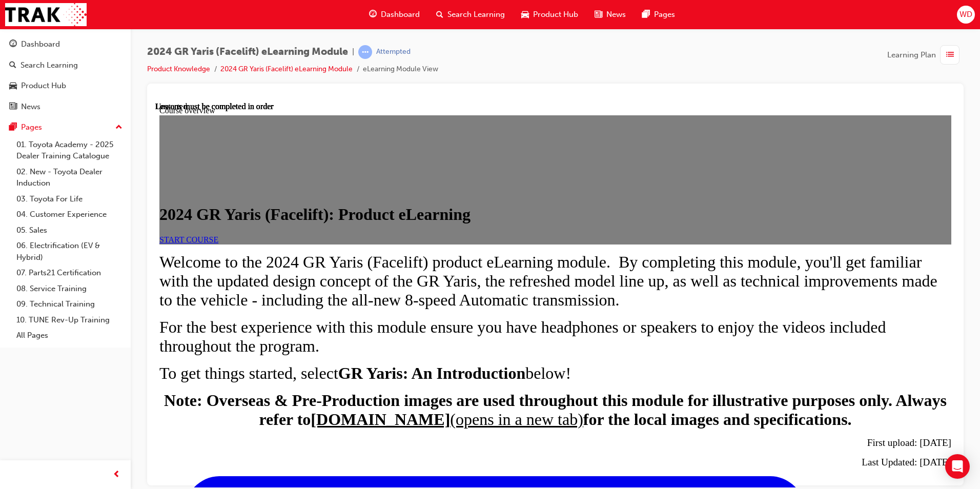 Image resolution: width=980 pixels, height=489 pixels. I want to click on span: Dashboard, so click(400, 14).